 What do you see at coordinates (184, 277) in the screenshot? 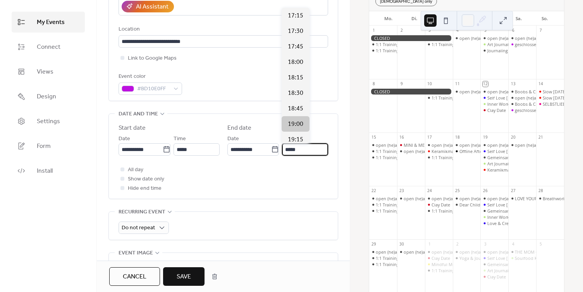
I see `button: Save` at bounding box center [184, 277].